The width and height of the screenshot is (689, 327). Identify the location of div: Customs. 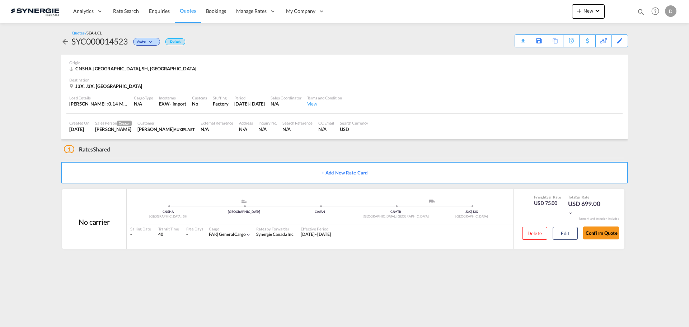
(199, 98).